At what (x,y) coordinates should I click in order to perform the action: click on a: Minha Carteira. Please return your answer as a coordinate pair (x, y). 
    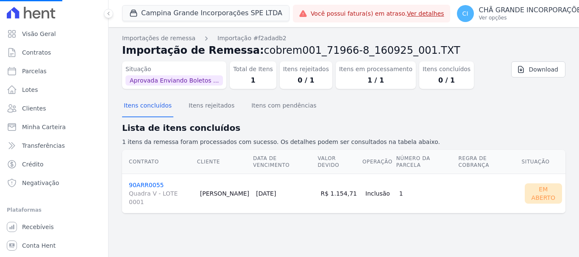
    Looking at the image, I should click on (54, 127).